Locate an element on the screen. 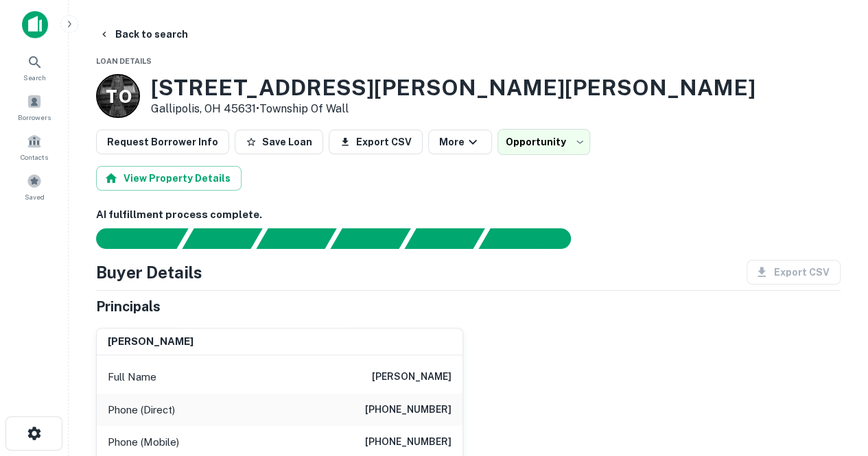 This screenshot has width=868, height=456. p: T O is located at coordinates (118, 96).